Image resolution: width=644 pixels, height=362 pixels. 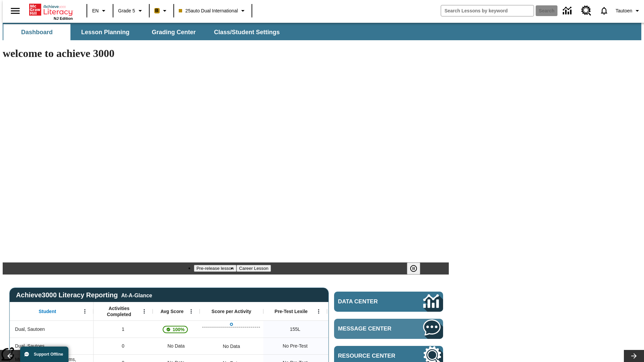 I want to click on span: 1, so click(x=123, y=329).